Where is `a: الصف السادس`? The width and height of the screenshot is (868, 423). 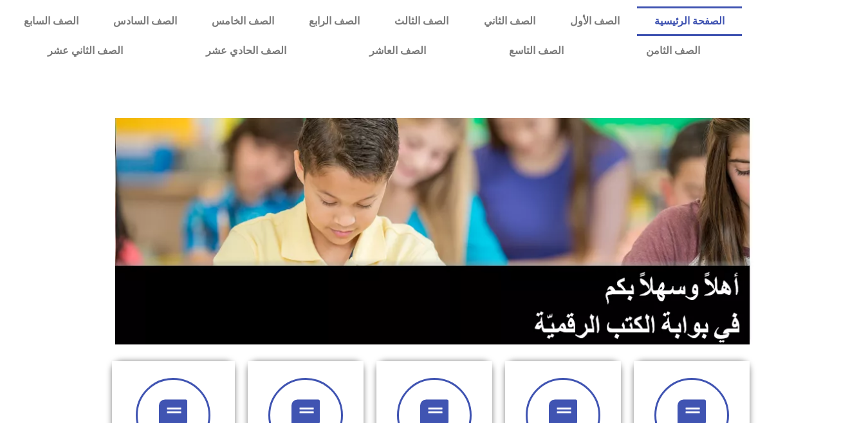 a: الصف السادس is located at coordinates (144, 22).